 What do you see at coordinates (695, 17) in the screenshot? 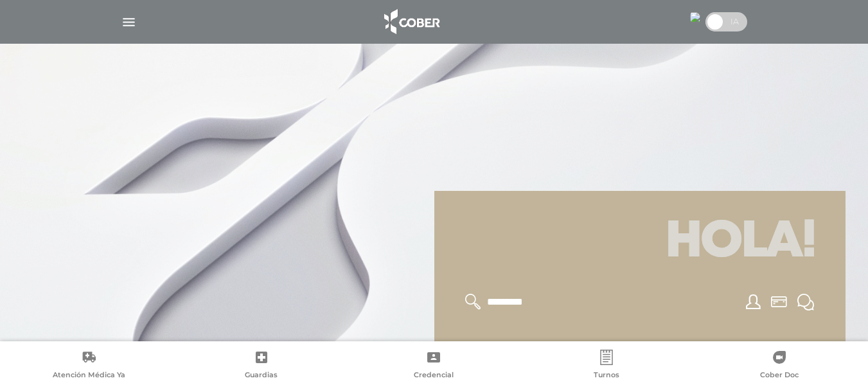
I see `img: 7294` at bounding box center [695, 17].